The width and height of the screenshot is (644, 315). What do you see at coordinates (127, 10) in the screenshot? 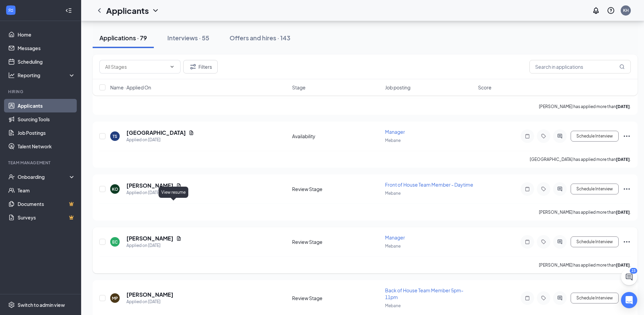
I see `h1: Applicants` at bounding box center [127, 10].